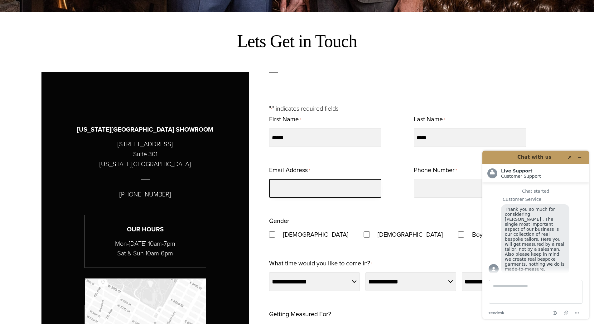  I want to click on div: Chat started, so click(58, 45).